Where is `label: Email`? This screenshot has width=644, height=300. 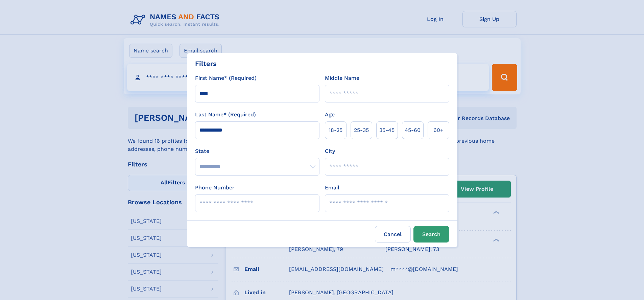
label: Email is located at coordinates (332, 188).